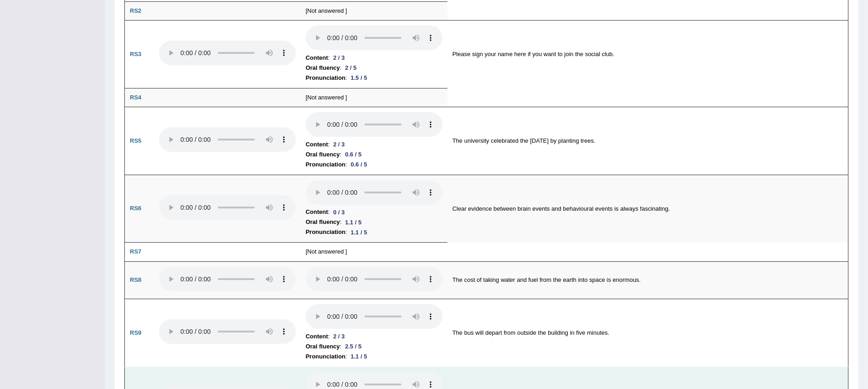 The image size is (868, 389). Describe the element at coordinates (135, 251) in the screenshot. I see `b: RS7` at that location.